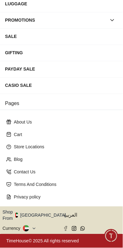 This screenshot has width=123, height=248. Describe the element at coordinates (64, 197) in the screenshot. I see `p: Privacy policy` at that location.